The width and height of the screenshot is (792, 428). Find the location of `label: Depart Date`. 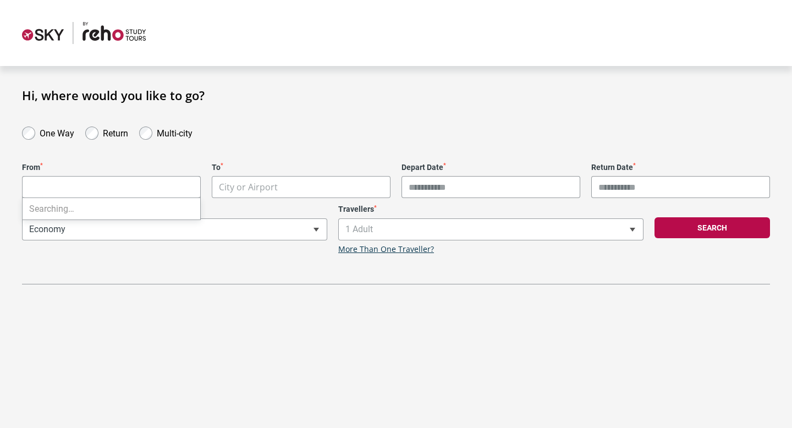

label: Depart Date is located at coordinates (490, 167).